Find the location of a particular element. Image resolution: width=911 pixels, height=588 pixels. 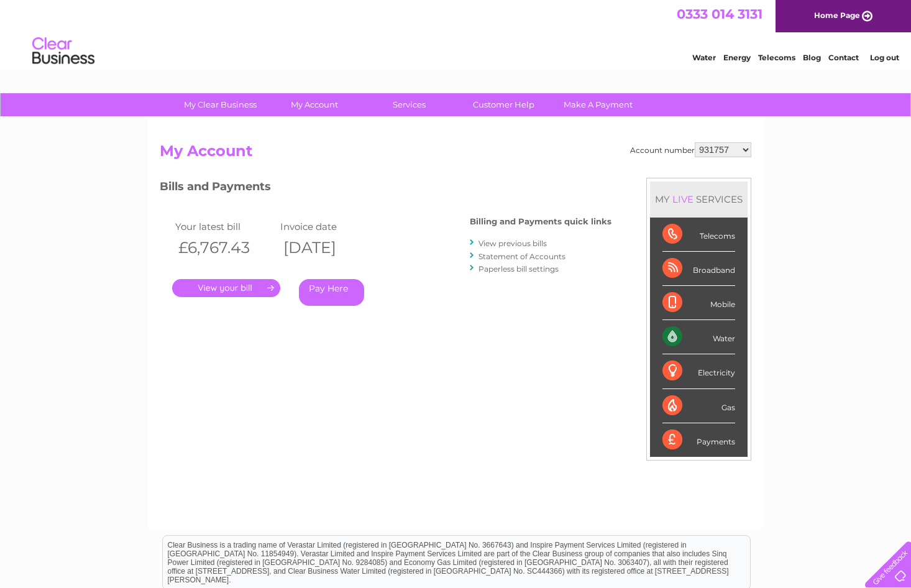

a: 0333 014 3131 is located at coordinates (719, 13).